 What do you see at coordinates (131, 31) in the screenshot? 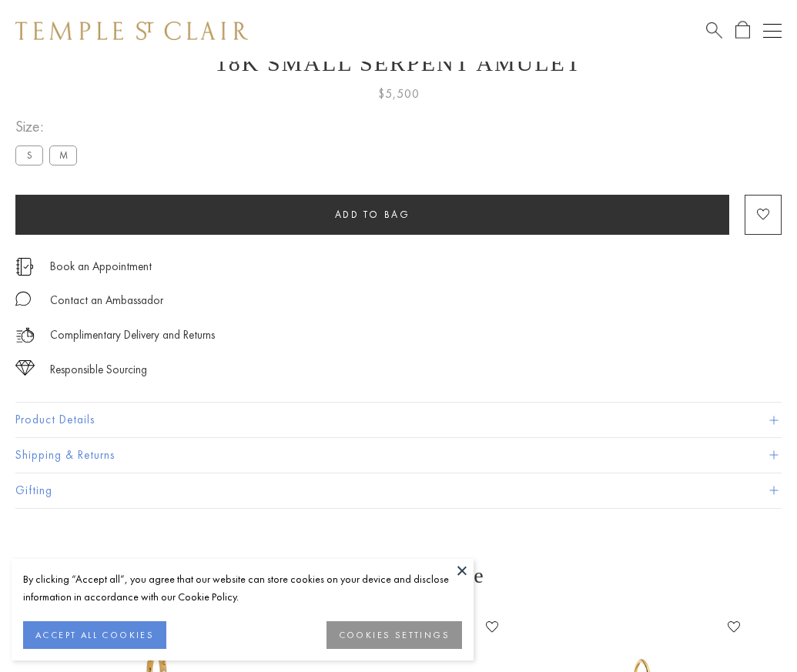
I see `img: Temple St. Clair` at bounding box center [131, 31].